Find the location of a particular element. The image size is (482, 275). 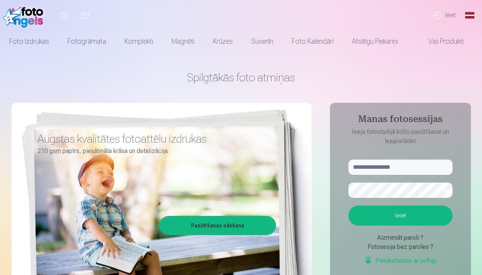

a: Foto kalendāri is located at coordinates (313, 41).